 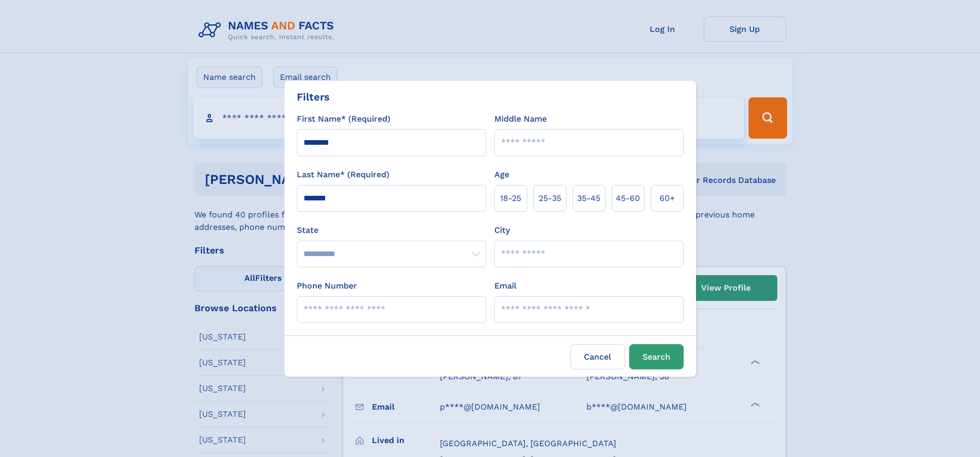 I want to click on button: Search, so click(x=657, y=356).